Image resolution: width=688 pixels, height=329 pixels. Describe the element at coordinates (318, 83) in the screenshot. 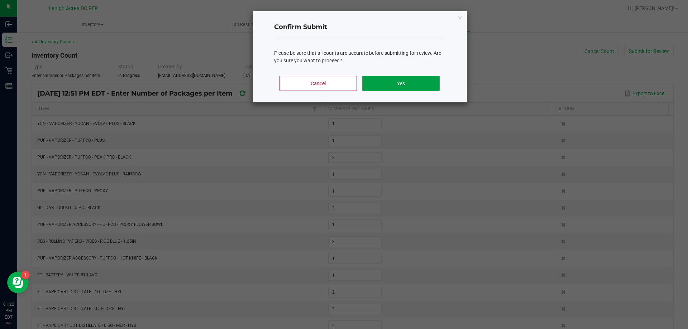

I see `button: Cancel` at that location.